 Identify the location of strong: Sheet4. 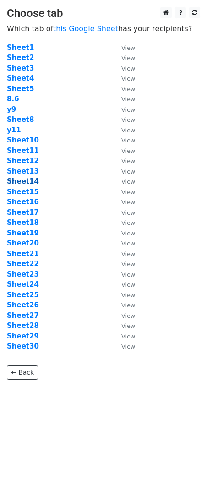
(20, 78).